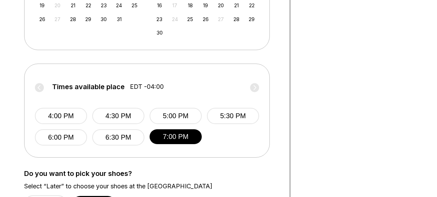 This screenshot has height=197, width=437. I want to click on div: Choose Saturday, November 29th, 2025, so click(251, 19).